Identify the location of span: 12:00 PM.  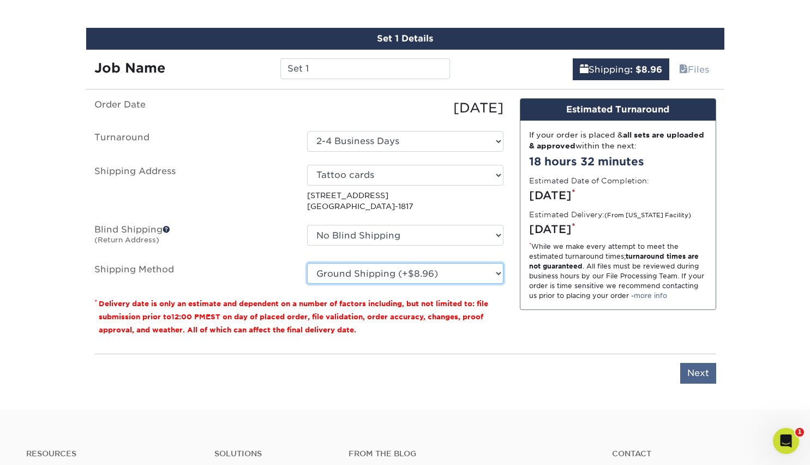
(188, 316).